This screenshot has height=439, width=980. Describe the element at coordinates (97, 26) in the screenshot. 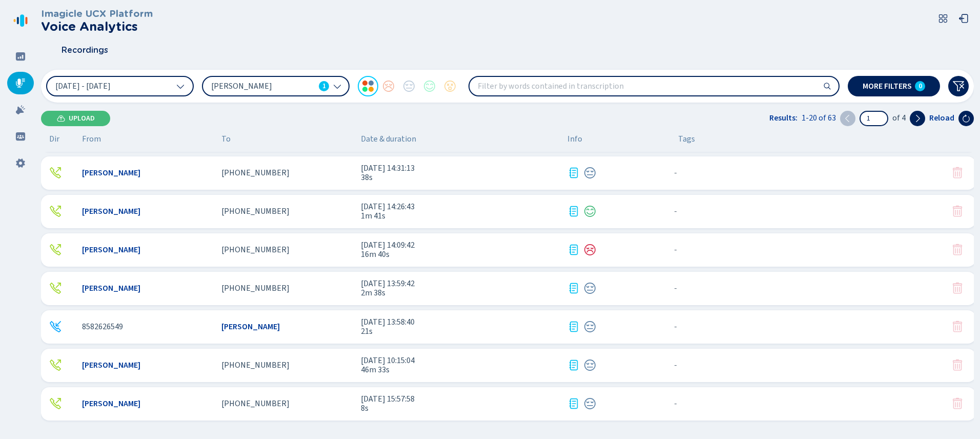

I see `h2: Voice Analytics` at that location.